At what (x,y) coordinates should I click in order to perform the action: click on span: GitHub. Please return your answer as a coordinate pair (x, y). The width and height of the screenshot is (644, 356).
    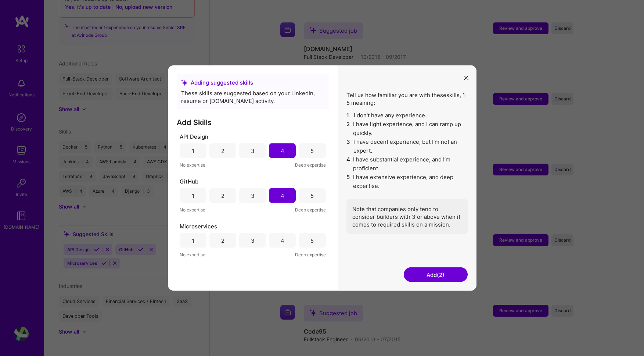
    Looking at the image, I should click on (189, 181).